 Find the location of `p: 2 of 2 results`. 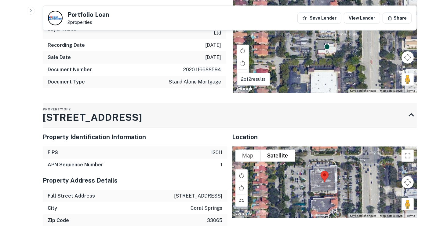

p: 2 of 2 results is located at coordinates (253, 79).